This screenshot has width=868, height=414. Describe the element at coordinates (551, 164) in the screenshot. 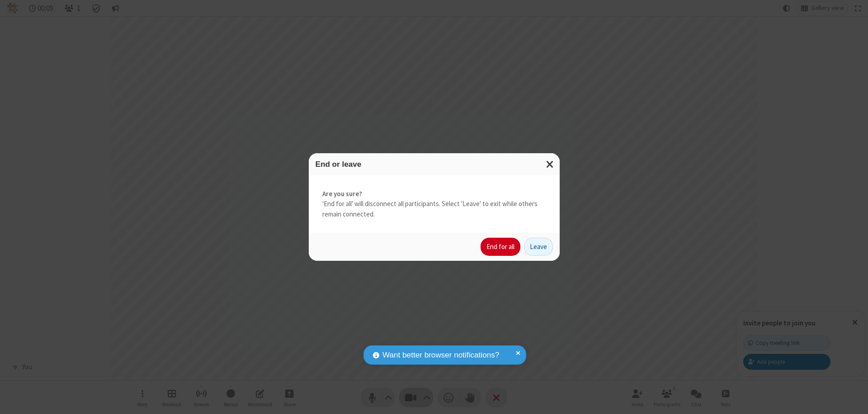

I see `button: Close modal` at that location.